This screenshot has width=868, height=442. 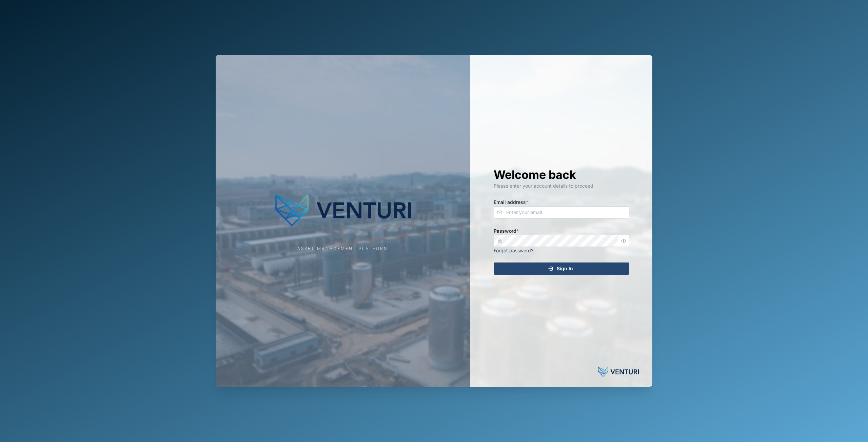 What do you see at coordinates (514, 250) in the screenshot?
I see `a: Forgot password?` at bounding box center [514, 250].